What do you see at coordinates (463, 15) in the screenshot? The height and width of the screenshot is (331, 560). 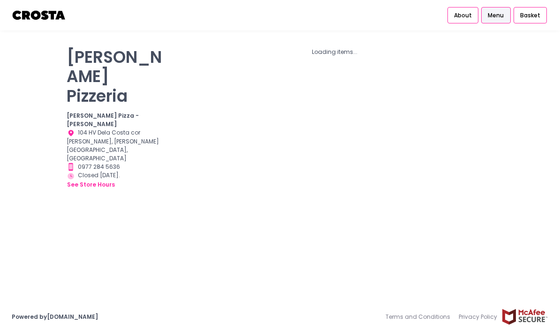 I see `a: About` at bounding box center [463, 15].